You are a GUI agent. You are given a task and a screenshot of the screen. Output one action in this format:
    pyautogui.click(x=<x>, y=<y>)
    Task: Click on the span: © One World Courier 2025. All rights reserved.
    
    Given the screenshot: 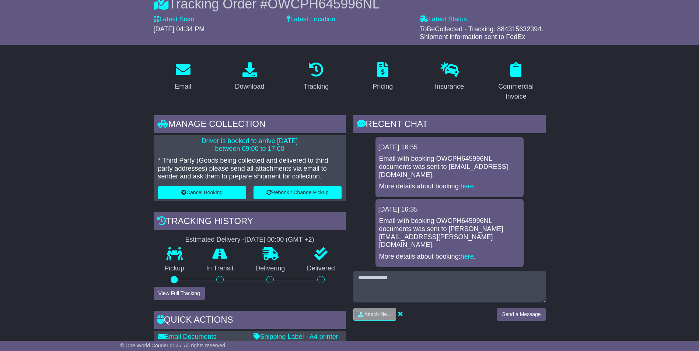 What is the action you would take?
    pyautogui.click(x=173, y=346)
    